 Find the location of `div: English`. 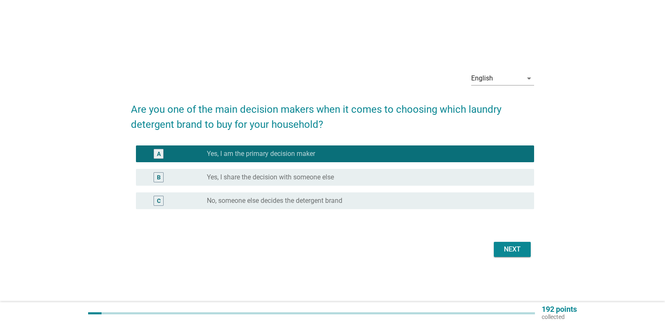

div: English is located at coordinates (482, 78).